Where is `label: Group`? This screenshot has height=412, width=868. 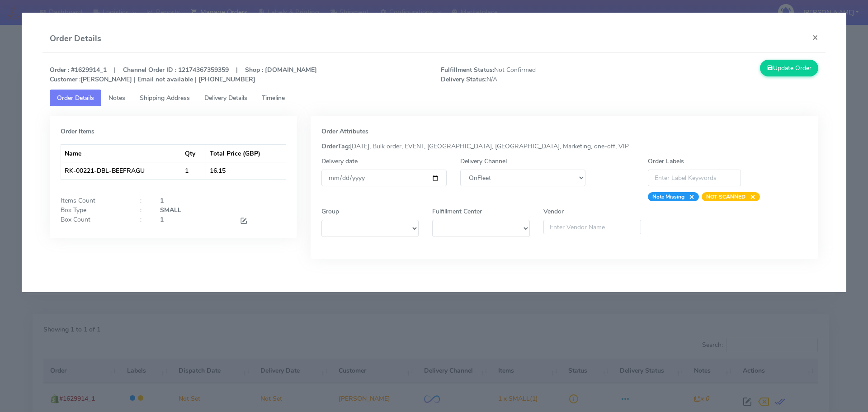 label: Group is located at coordinates (330, 211).